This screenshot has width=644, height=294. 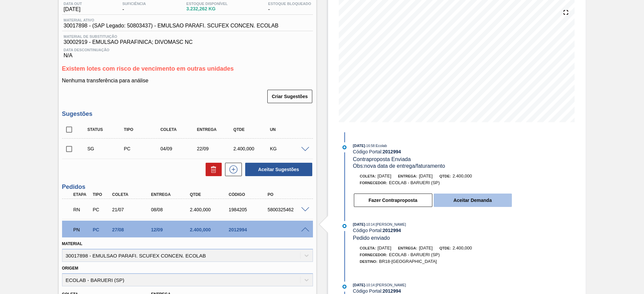 What do you see at coordinates (288, 210) in the screenshot?
I see `div: 5800325462` at bounding box center [288, 210].